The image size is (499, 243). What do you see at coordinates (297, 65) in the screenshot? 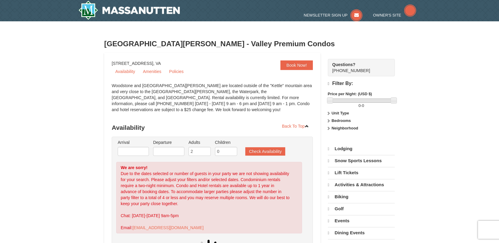
I see `a: Book Now!` at bounding box center [297, 65].